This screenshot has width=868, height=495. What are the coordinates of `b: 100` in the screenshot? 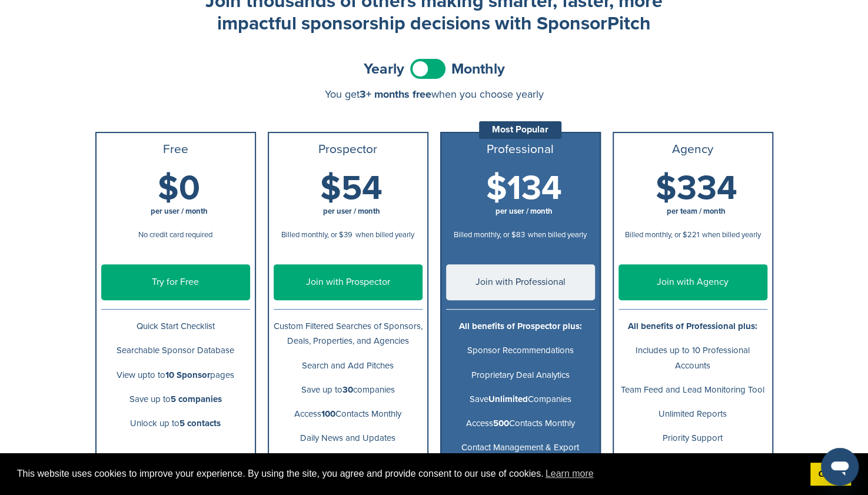 It's located at (328, 414).